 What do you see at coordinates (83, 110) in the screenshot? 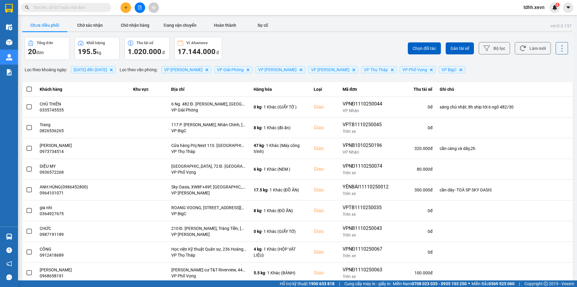
I see `div: 0335745535` at bounding box center [83, 110].